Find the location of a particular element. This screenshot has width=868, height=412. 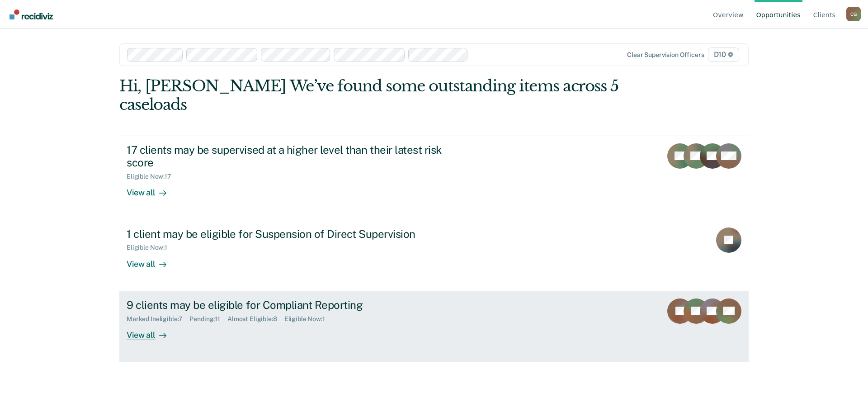

img: Recidiviz is located at coordinates (31, 15).